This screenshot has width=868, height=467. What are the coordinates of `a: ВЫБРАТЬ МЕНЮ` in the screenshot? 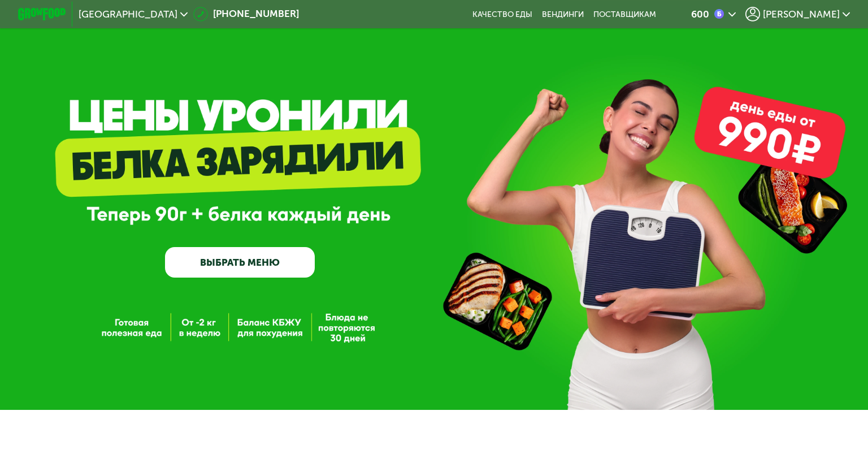 It's located at (240, 262).